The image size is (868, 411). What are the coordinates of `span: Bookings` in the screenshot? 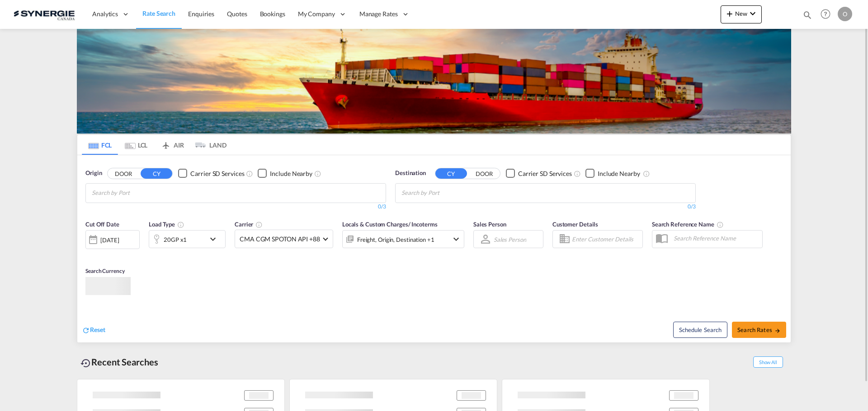 It's located at (272, 14).